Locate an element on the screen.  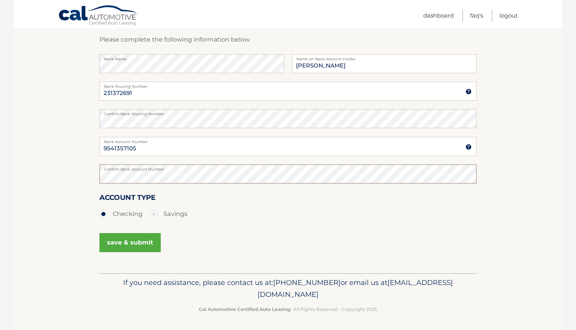
p: - All Rights Reserved - Copyright 2025 is located at coordinates (288, 309).